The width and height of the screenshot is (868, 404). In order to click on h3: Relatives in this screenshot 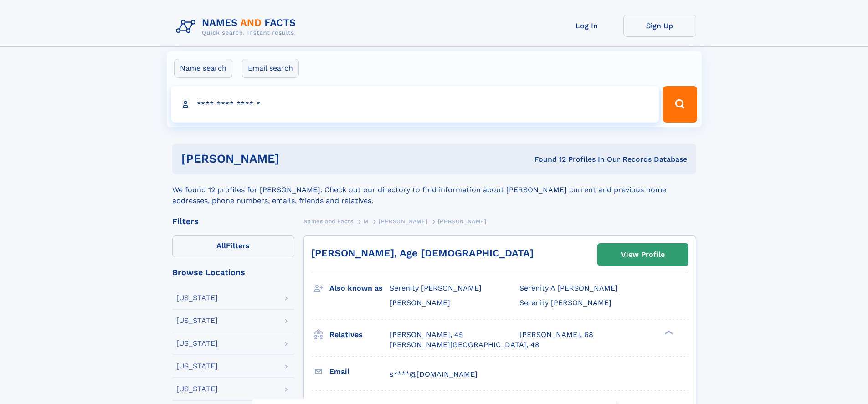, I will do `click(359, 335)`.